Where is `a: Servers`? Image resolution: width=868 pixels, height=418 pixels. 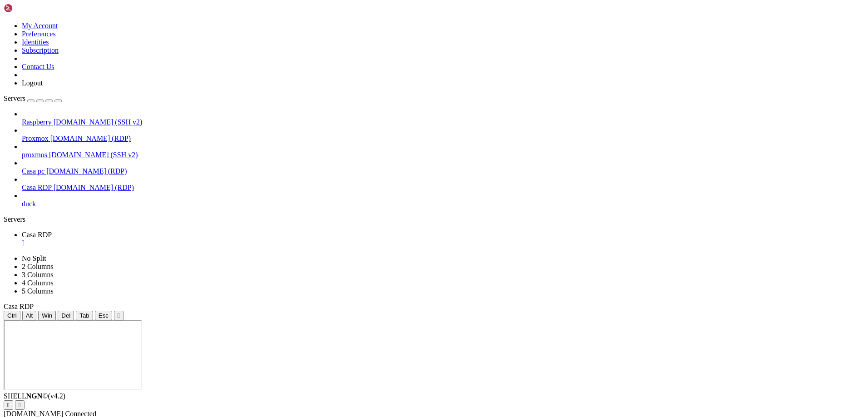
a: Servers is located at coordinates (33, 98).